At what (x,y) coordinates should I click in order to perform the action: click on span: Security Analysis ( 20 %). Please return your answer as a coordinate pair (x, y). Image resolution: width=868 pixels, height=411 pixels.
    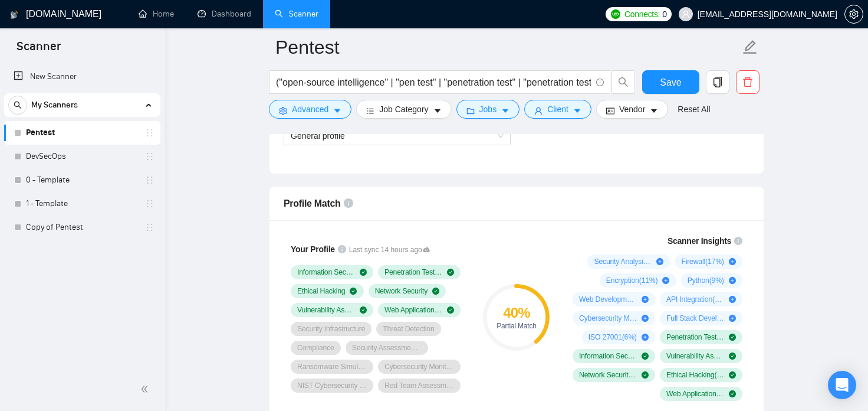
    Looking at the image, I should click on (623, 261).